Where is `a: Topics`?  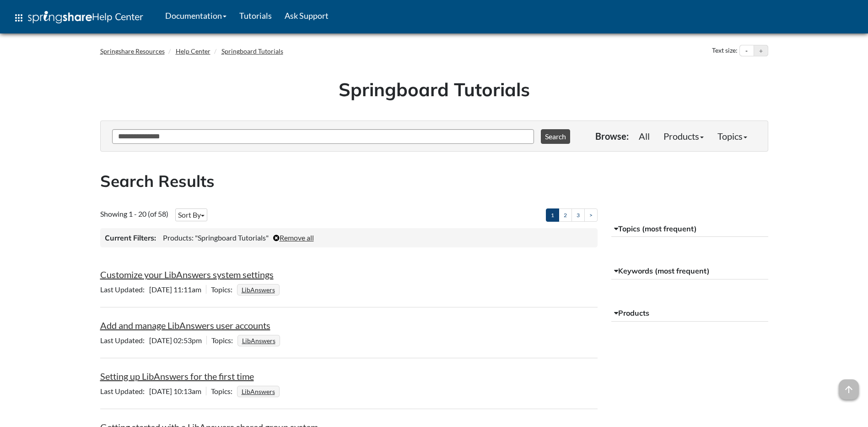
a: Topics is located at coordinates (732, 136).